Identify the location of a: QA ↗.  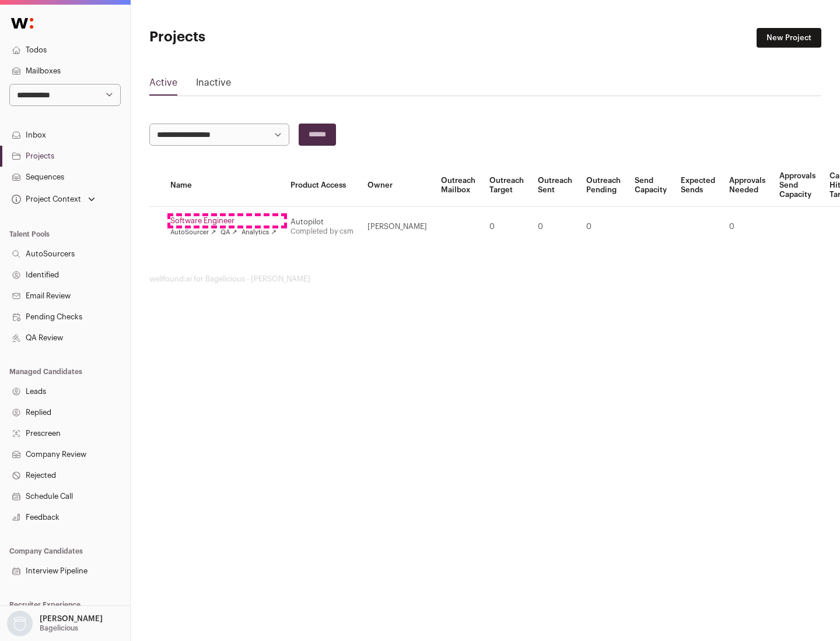
(229, 233).